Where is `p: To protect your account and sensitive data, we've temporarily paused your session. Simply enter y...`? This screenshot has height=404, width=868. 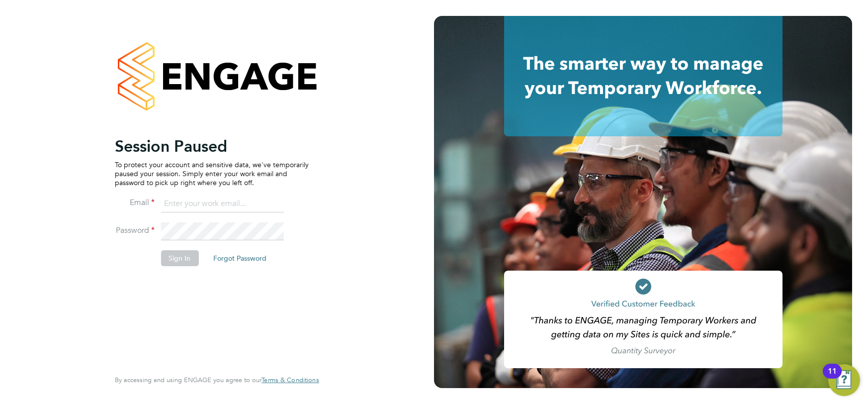 p: To protect your account and sensitive data, we've temporarily paused your session. Simply enter y... is located at coordinates (212, 173).